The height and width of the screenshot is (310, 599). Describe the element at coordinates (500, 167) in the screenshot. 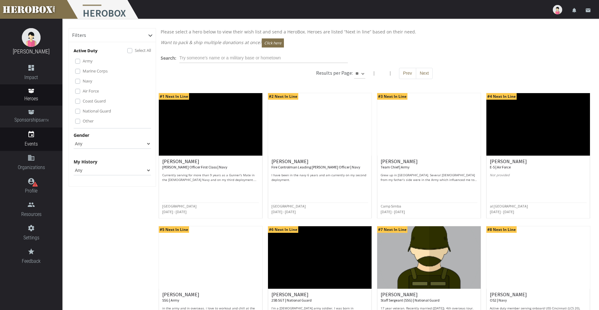

I see `small: E-5 | Air Force` at that location.